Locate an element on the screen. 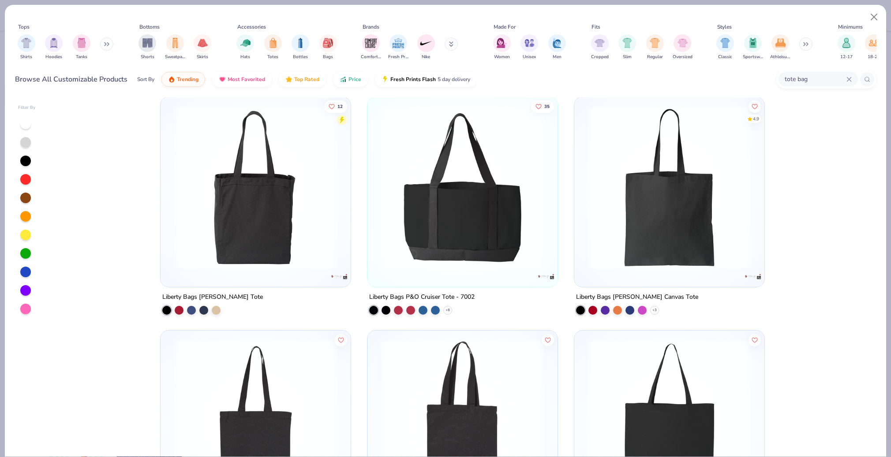 Image resolution: width=891 pixels, height=457 pixels. span: Hats is located at coordinates (245, 57).